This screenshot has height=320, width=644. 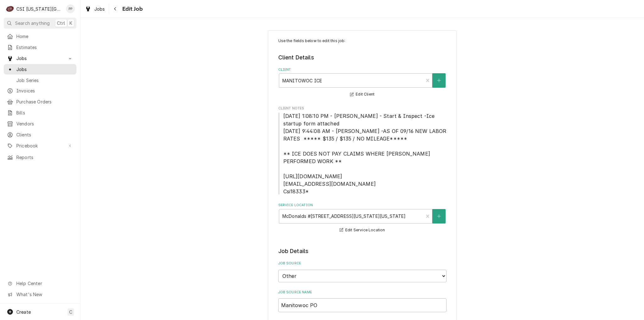 I want to click on span: Invoices, so click(x=45, y=90).